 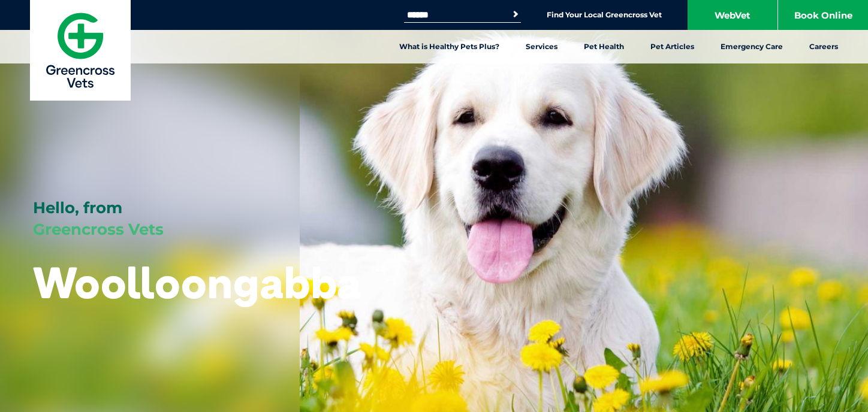 I want to click on a: Services, so click(x=541, y=47).